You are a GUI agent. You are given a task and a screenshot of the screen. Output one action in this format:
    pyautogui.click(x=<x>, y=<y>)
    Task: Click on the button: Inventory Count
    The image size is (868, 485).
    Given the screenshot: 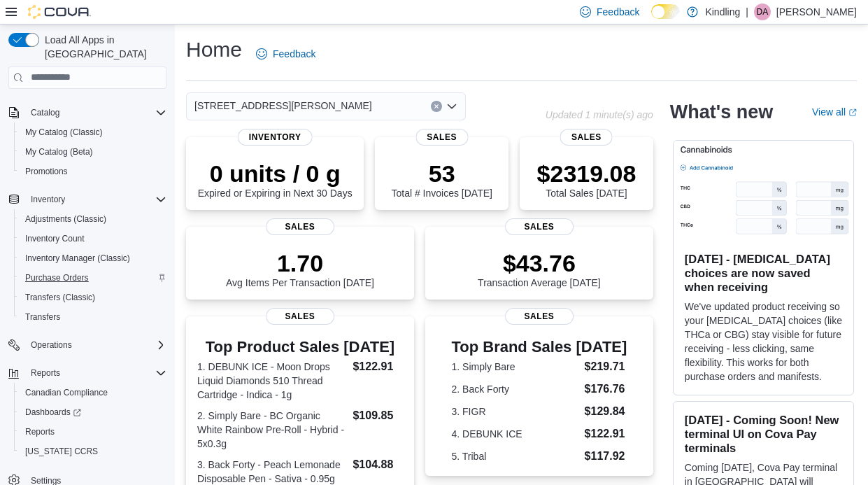 What is the action you would take?
    pyautogui.click(x=93, y=238)
    